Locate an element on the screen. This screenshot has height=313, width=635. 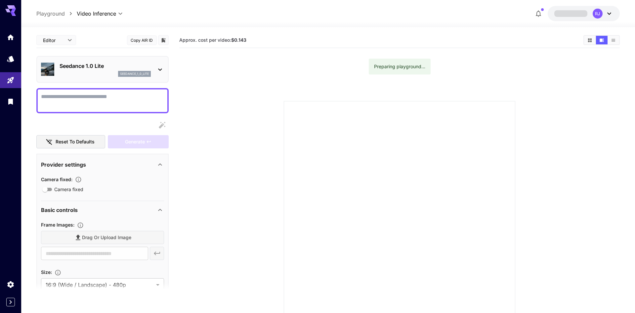
button: Upload frame images. is located at coordinates (80, 225).